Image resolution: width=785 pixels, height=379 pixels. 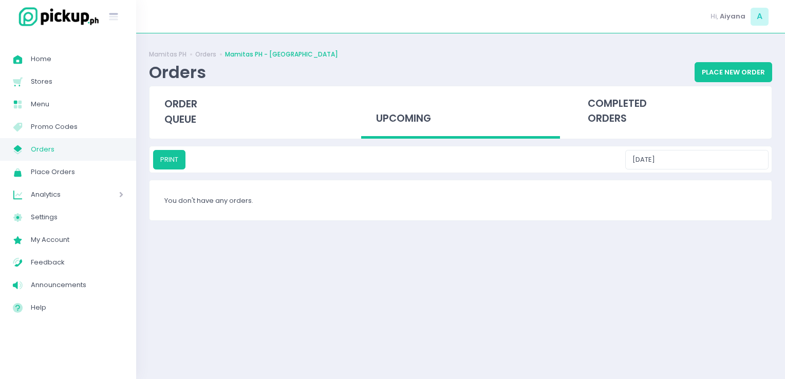 I want to click on img: logo, so click(x=56, y=16).